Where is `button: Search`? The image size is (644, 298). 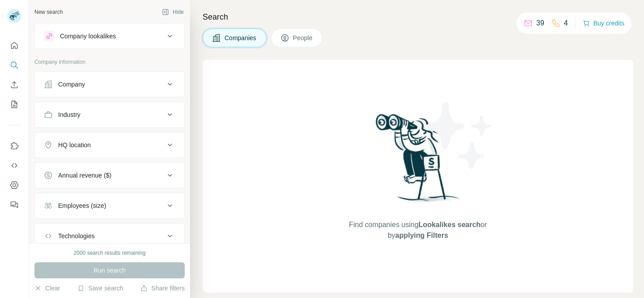 button: Search is located at coordinates (14, 65).